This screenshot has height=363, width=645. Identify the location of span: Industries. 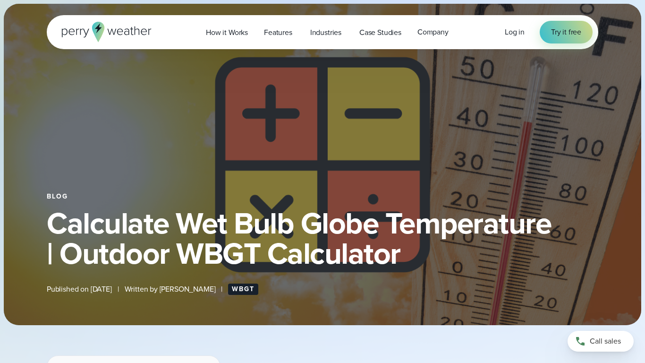
(326, 33).